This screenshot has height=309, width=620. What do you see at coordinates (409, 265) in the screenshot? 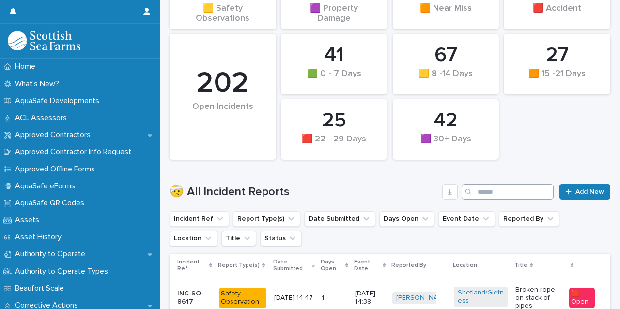
I see `p: Reported By` at bounding box center [409, 265].